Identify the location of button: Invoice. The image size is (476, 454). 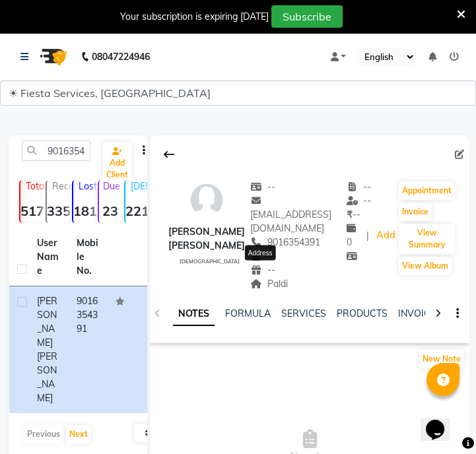
(416, 212).